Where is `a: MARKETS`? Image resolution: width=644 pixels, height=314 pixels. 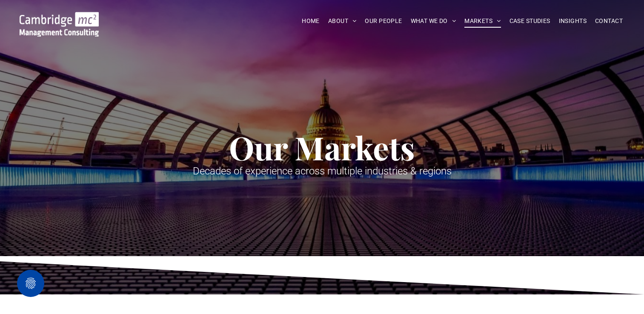
a: MARKETS is located at coordinates (482, 21).